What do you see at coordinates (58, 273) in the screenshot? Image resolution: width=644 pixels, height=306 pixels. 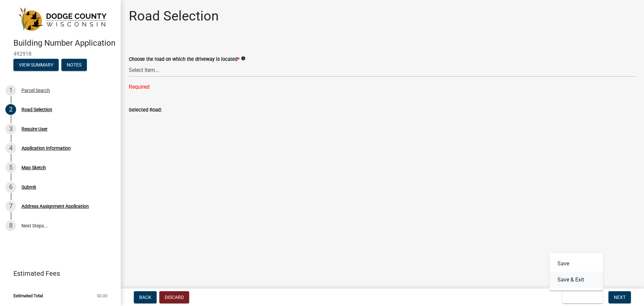 I see `a: Estimated Fees` at bounding box center [58, 273].